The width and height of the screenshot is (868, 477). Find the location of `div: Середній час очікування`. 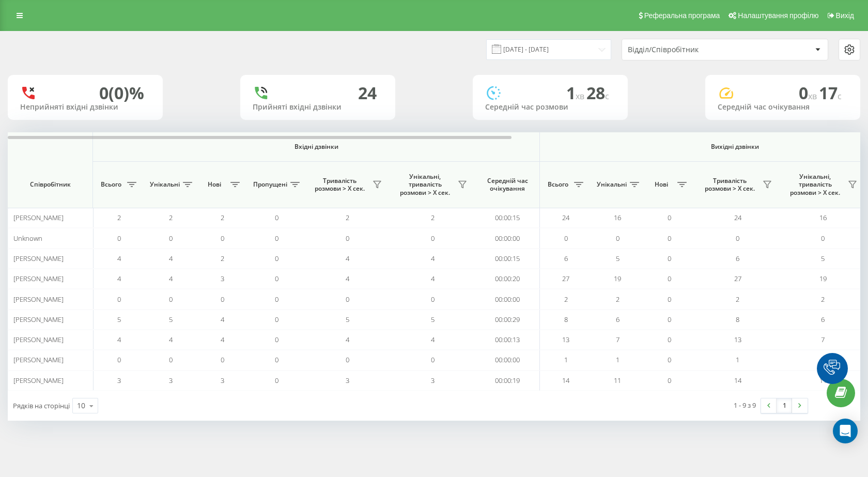

div: Середній час очікування is located at coordinates (783, 107).